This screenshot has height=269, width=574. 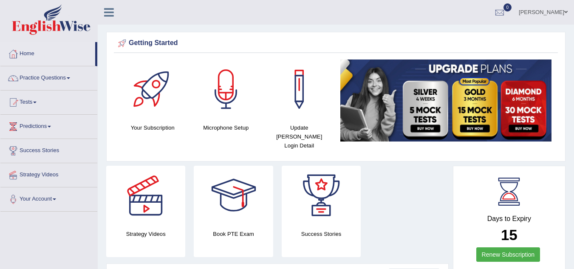 What do you see at coordinates (49, 174) in the screenshot?
I see `a: Strategy Videos` at bounding box center [49, 174].